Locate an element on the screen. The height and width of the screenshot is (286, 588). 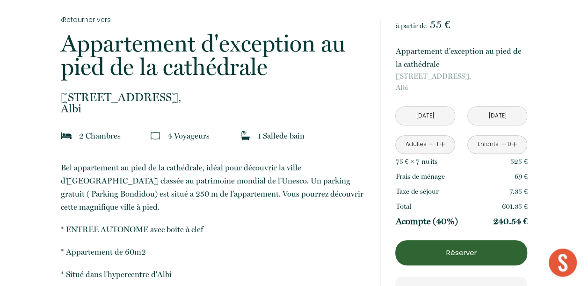
span: 55 € is located at coordinates (440, 24).